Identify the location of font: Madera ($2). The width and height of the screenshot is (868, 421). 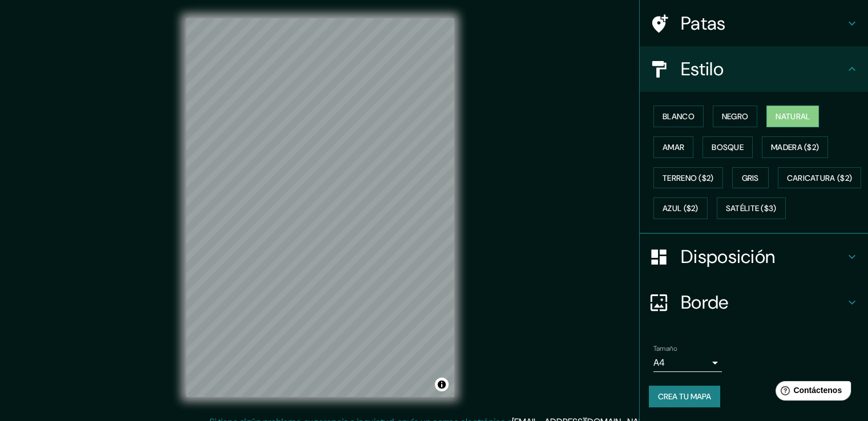
(795, 147).